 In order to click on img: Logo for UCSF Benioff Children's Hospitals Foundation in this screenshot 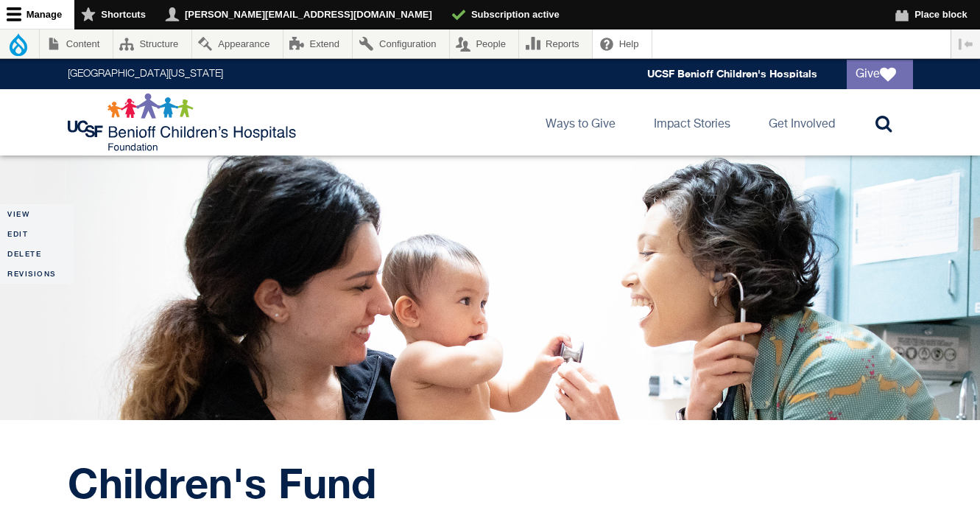, I will do `click(183, 123)`.